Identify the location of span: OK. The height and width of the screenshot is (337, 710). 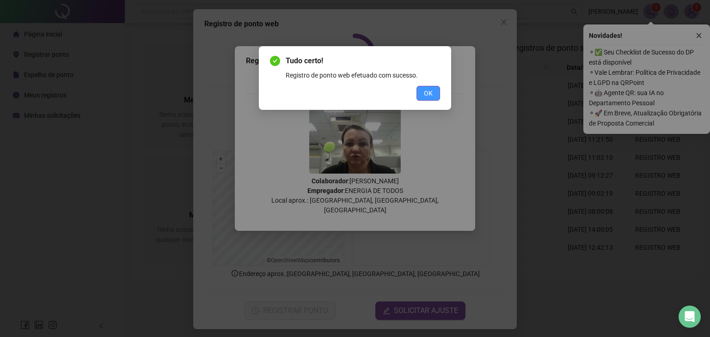
(428, 93).